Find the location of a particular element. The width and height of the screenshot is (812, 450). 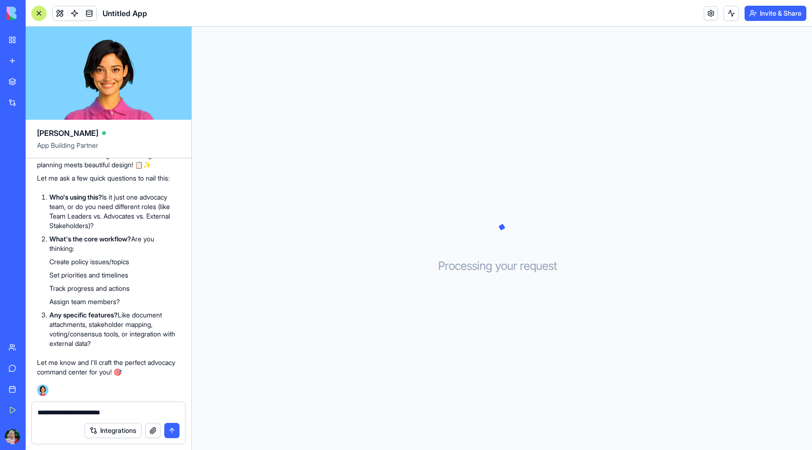

li: Set priorities and timelines is located at coordinates (114, 275).